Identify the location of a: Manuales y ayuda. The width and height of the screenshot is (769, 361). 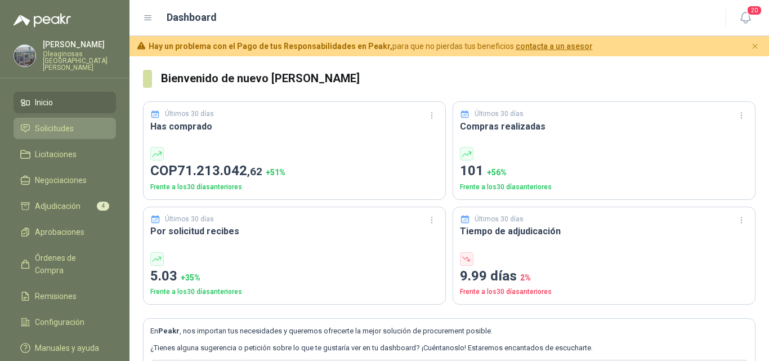
(65, 348).